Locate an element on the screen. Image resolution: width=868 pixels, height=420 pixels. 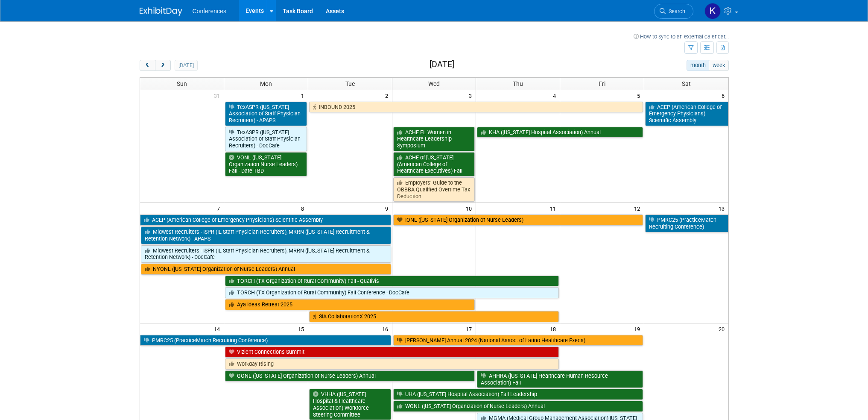
span: 11 is located at coordinates (554, 208).